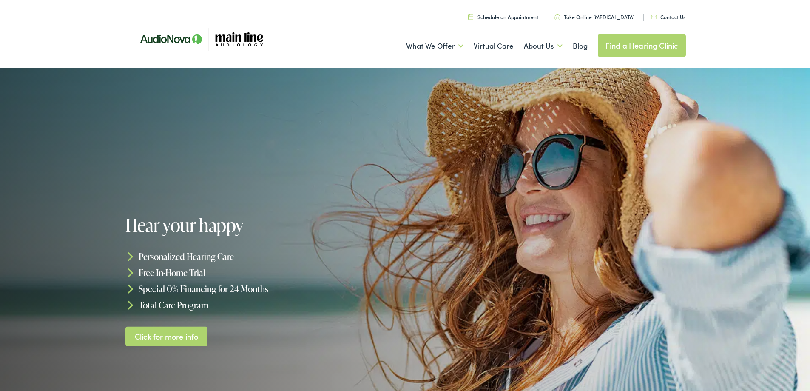 This screenshot has height=391, width=810. What do you see at coordinates (641, 45) in the screenshot?
I see `a: Find a Hearing Clinic` at bounding box center [641, 45].